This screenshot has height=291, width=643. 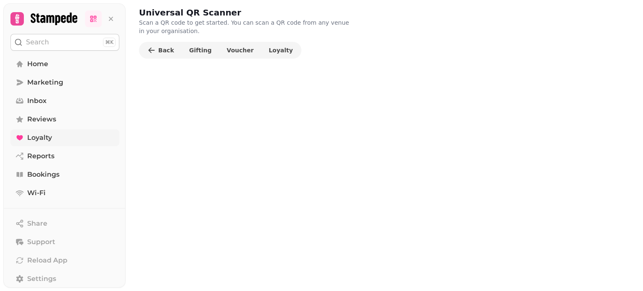 What do you see at coordinates (65, 279) in the screenshot?
I see `a: Settings` at bounding box center [65, 279].